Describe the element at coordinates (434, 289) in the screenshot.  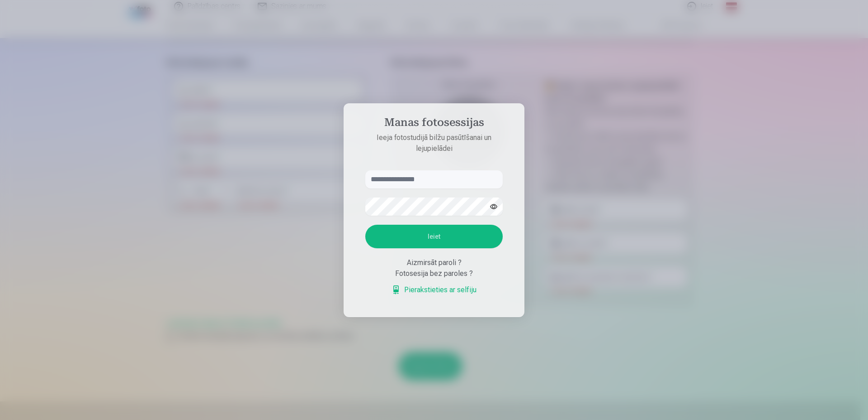
I see `a: Pierakstieties ar selfiju` at that location.